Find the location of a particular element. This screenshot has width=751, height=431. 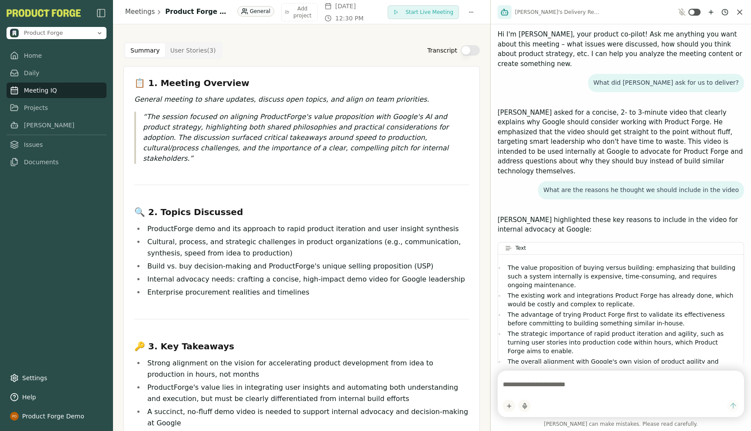

button: Toggle ambient mode is located at coordinates (694, 12).